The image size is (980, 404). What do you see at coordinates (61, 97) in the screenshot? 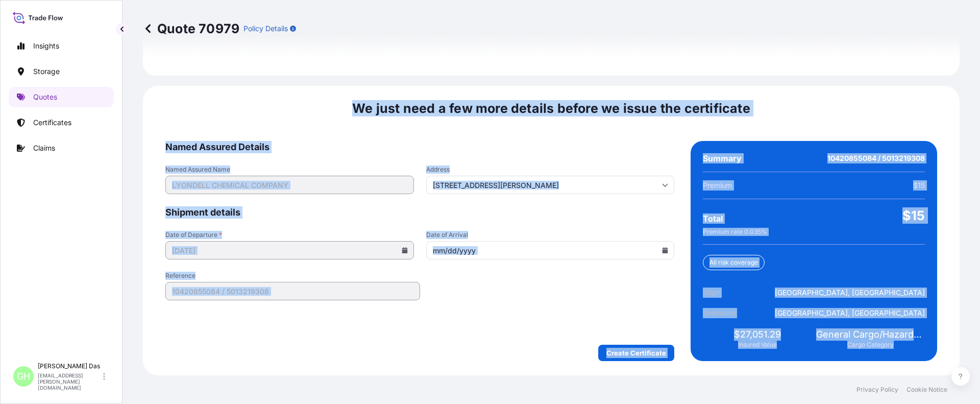
I see `a: Quotes` at bounding box center [61, 97].